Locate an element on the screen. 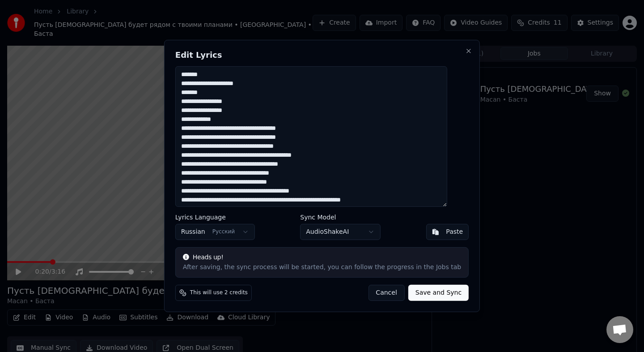 This screenshot has height=352, width=644. button: Save and Sync is located at coordinates (438, 293).